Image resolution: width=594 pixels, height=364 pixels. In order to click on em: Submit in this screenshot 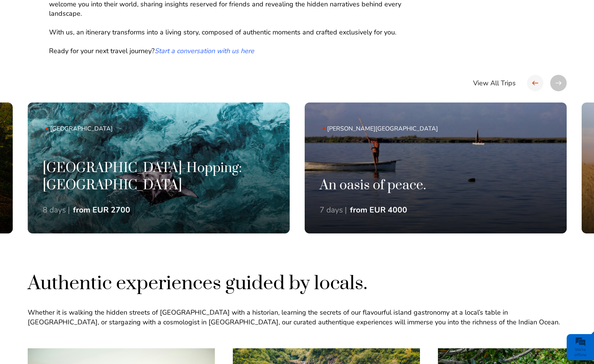, I will do `click(123, 235)`.